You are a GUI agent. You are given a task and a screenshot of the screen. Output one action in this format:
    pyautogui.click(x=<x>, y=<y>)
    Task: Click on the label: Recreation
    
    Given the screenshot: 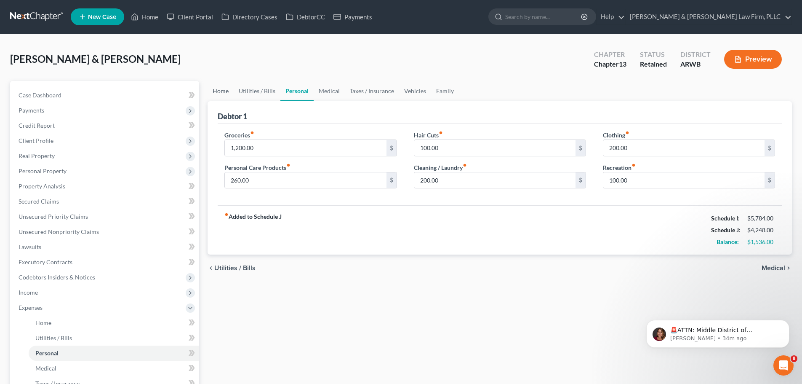 What is the action you would take?
    pyautogui.click(x=620, y=167)
    